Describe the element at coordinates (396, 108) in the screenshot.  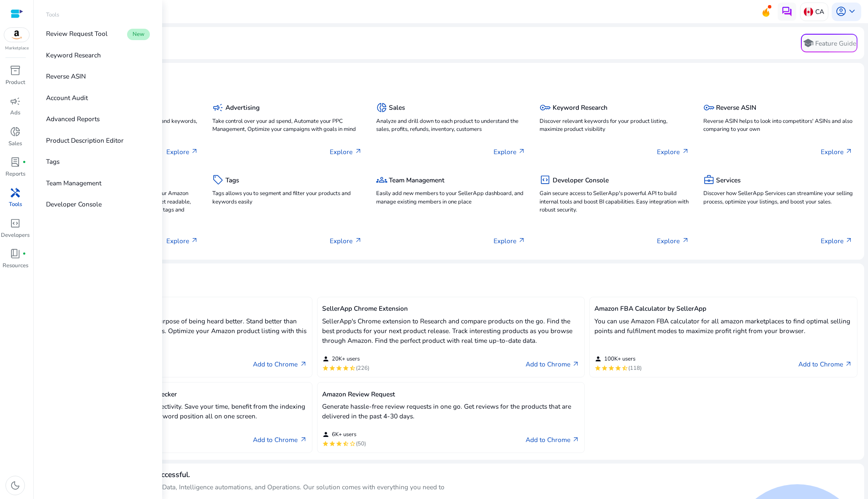
I see `h5: Sales` at that location.